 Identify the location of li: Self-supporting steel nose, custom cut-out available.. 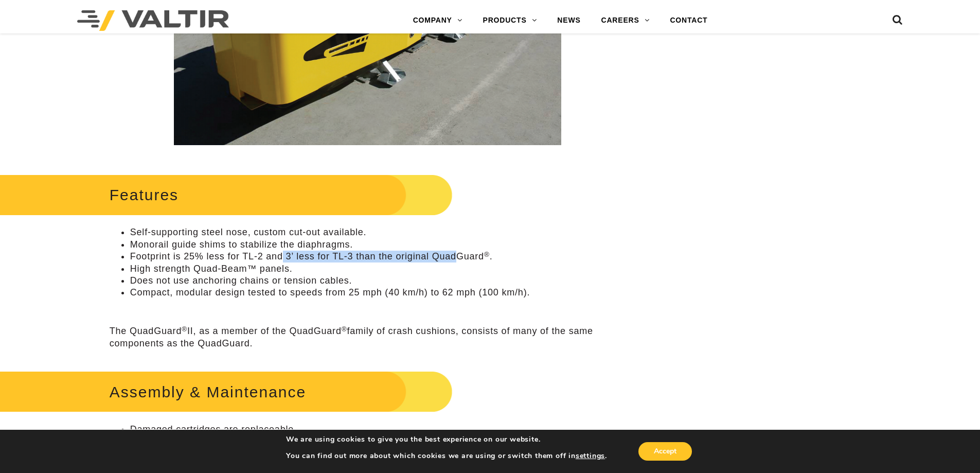
(378, 232).